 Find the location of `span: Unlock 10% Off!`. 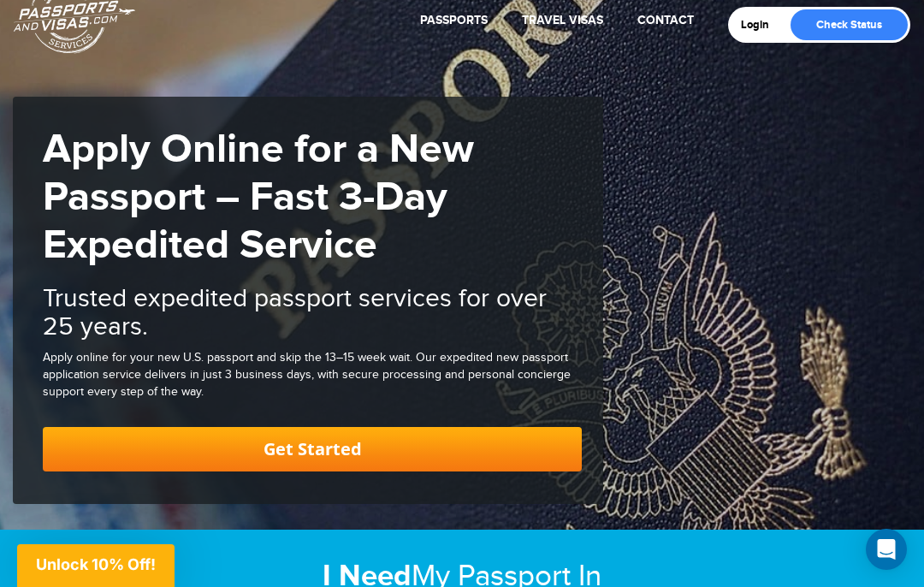

span: Unlock 10% Off! is located at coordinates (96, 563).